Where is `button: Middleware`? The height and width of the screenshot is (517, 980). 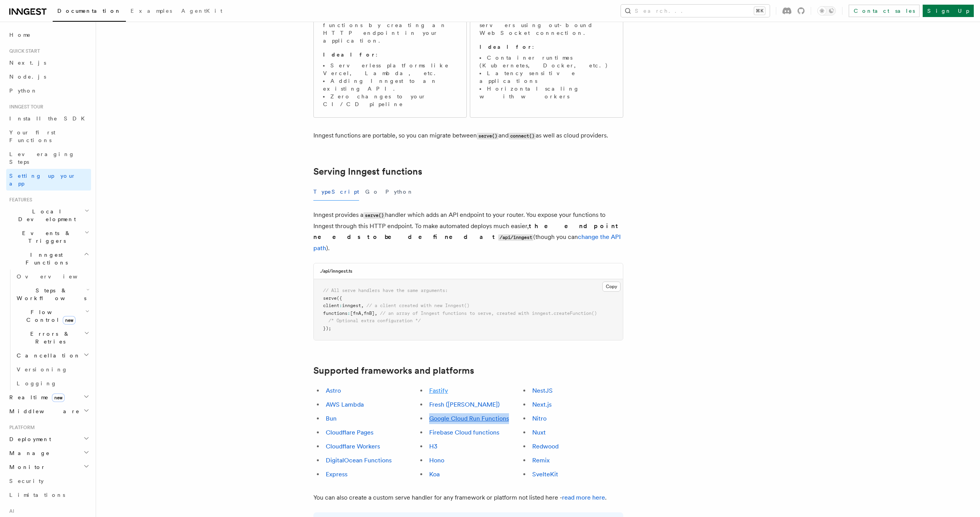
button: Middleware is located at coordinates (49, 411).